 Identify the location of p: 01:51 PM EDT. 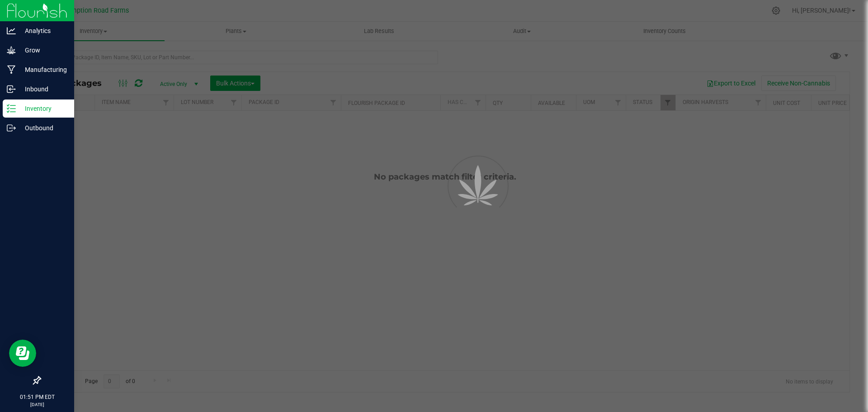
(37, 397).